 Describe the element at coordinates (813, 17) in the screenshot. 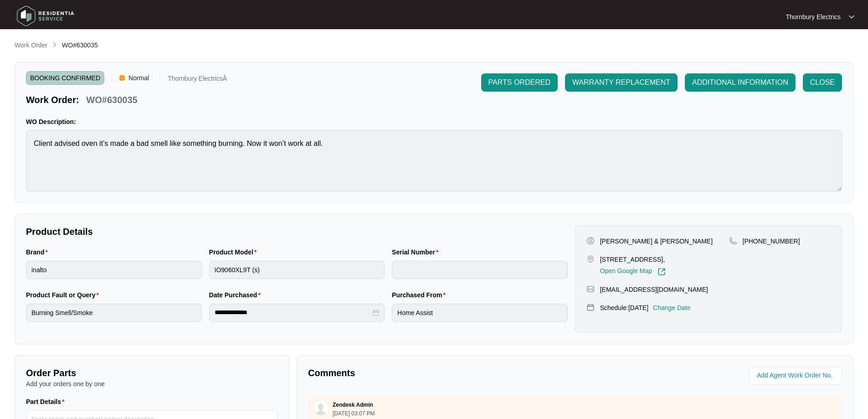

I see `p: Thornbury Electrics` at that location.